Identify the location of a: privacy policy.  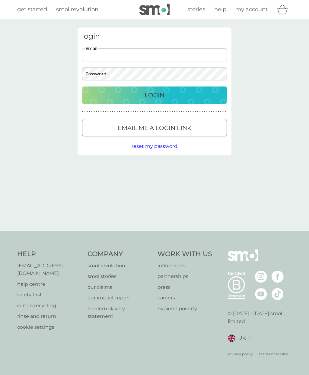
(240, 353).